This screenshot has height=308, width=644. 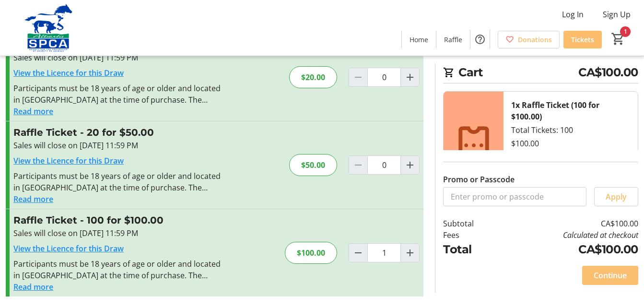 I want to click on div: 1x Raffle Ticket (100 for $100.00), so click(x=571, y=111).